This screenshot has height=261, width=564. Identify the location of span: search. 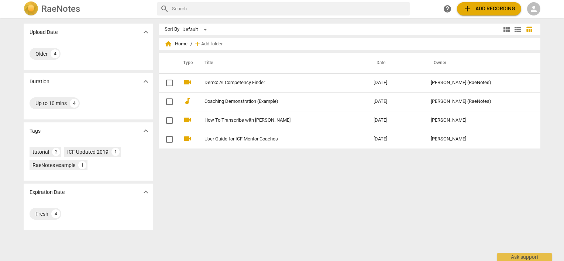
(165, 9).